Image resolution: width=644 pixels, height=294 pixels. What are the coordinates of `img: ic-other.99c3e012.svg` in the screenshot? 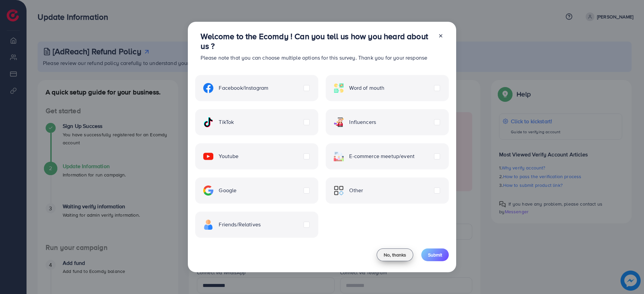 It's located at (339, 191).